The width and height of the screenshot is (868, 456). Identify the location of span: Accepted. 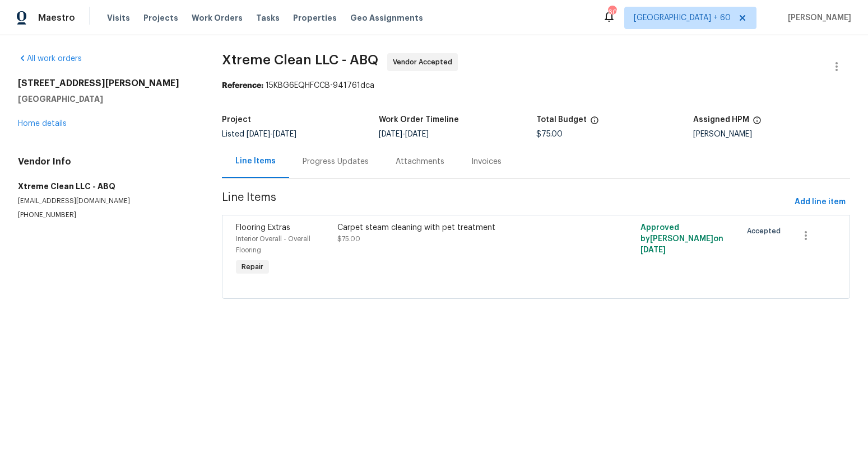
(766, 231).